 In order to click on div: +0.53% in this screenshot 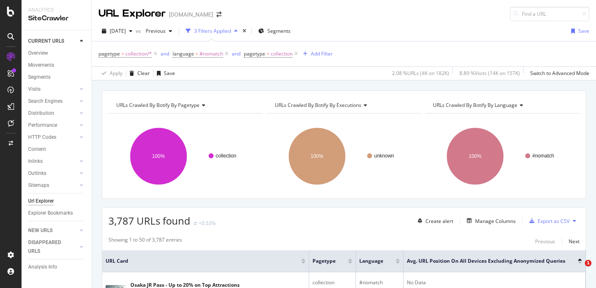, I will do `click(207, 223)`.